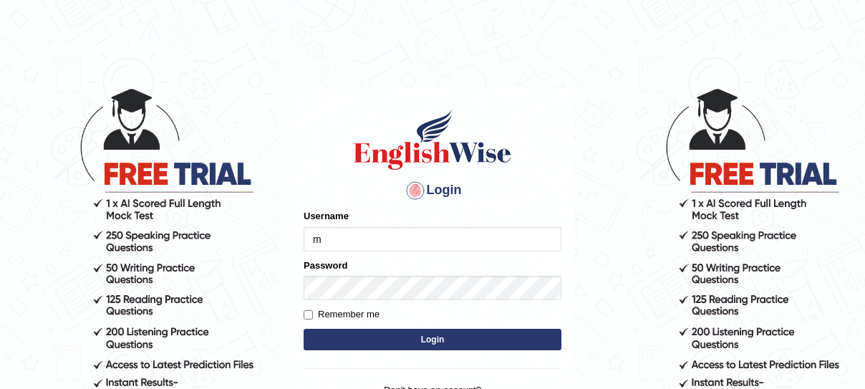  Describe the element at coordinates (326, 215) in the screenshot. I see `label: Username` at that location.